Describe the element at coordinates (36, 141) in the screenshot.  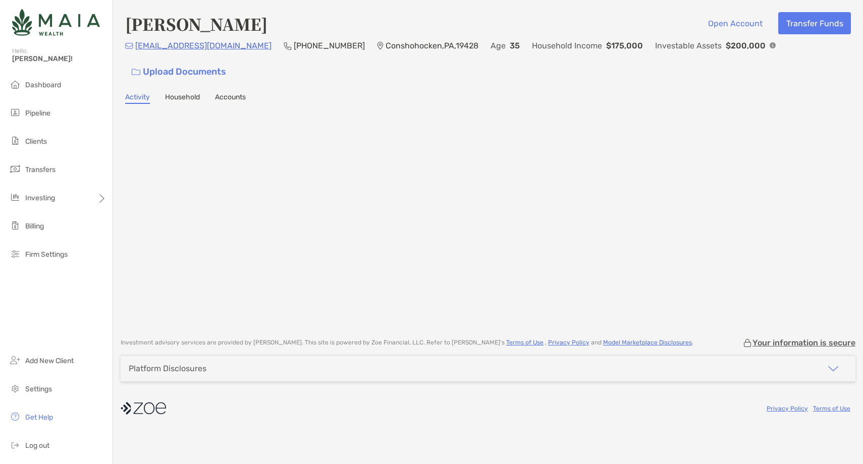
I see `span: Clients` at that location.